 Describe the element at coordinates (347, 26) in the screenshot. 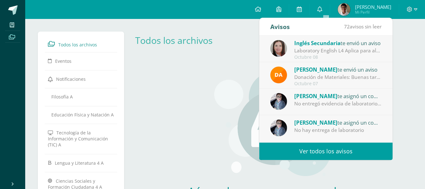

I see `span: 72` at that location.